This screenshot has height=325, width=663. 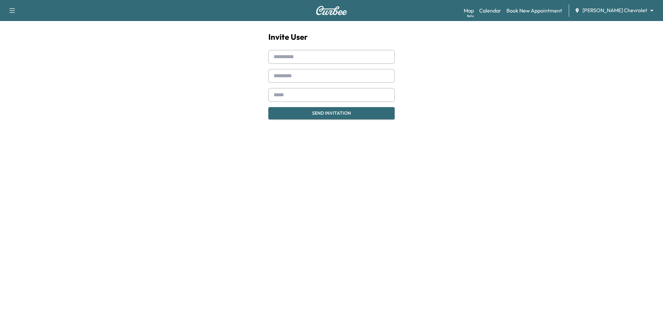 What do you see at coordinates (534, 11) in the screenshot?
I see `a: Book New Appointment` at bounding box center [534, 11].